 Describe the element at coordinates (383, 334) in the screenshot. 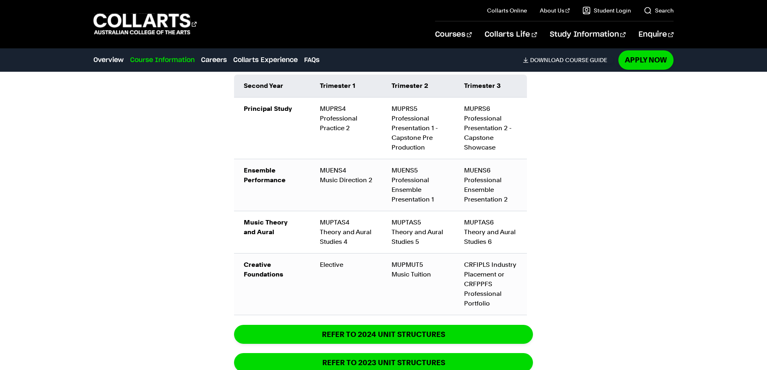

I see `a: REFER TO 2024 unit structures` at that location.